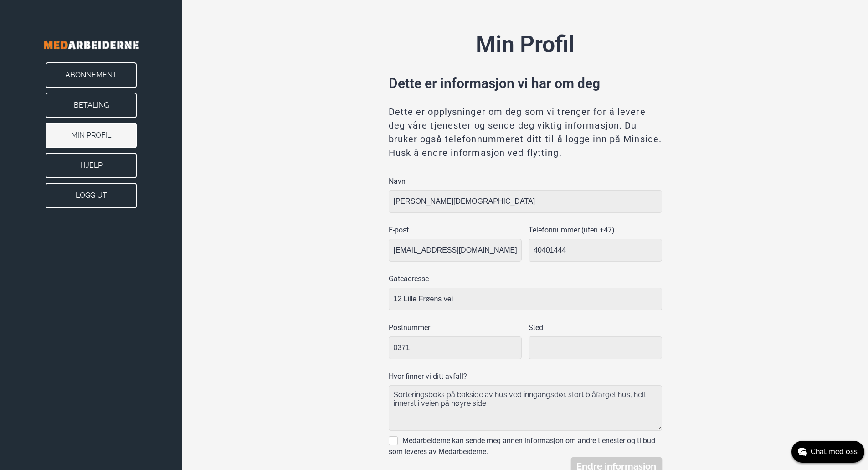  Describe the element at coordinates (526, 44) in the screenshot. I see `h1: Min Profil` at that location.